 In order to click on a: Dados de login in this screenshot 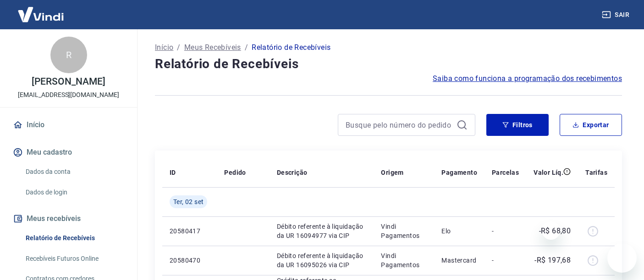, I will do `click(74, 192)`.